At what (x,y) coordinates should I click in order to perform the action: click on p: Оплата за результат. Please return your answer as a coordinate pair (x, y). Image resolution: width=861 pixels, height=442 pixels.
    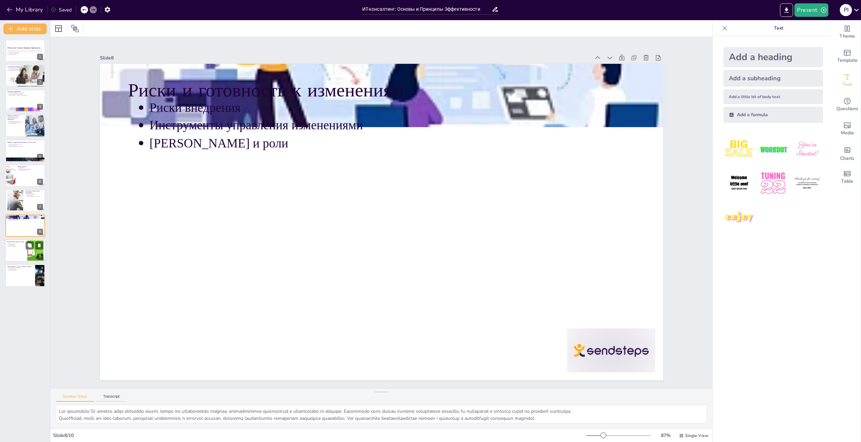
    Looking at the image, I should click on (21, 270).